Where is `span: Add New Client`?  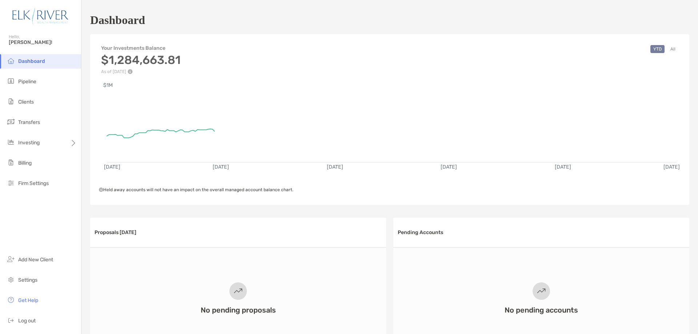
span: Add New Client is located at coordinates (36, 260).